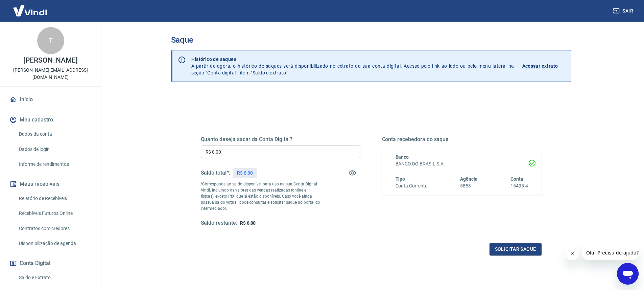  Describe the element at coordinates (54, 134) in the screenshot. I see `a: Dados da conta` at that location.